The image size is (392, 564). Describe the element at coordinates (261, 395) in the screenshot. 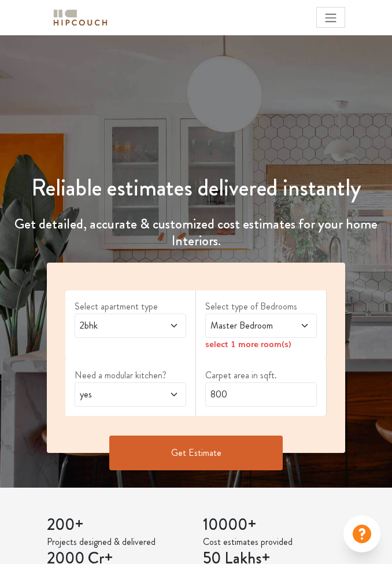

I see `input: Enter area sqft` at that location.